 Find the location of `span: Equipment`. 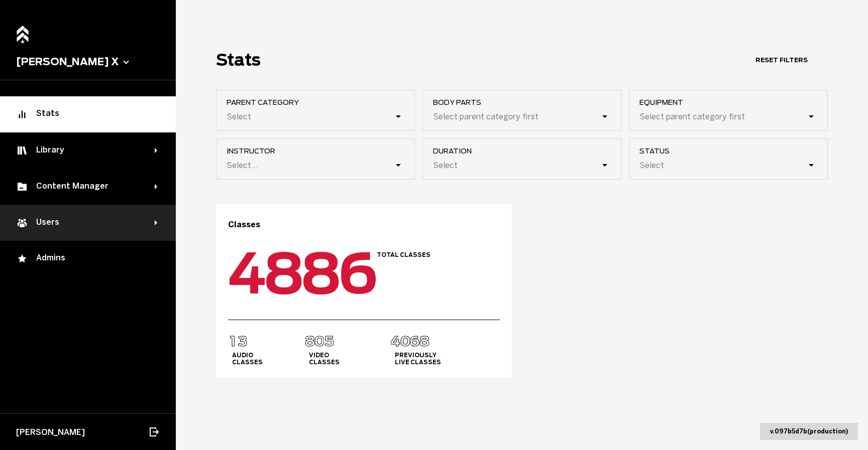

span: Equipment is located at coordinates (733, 103).